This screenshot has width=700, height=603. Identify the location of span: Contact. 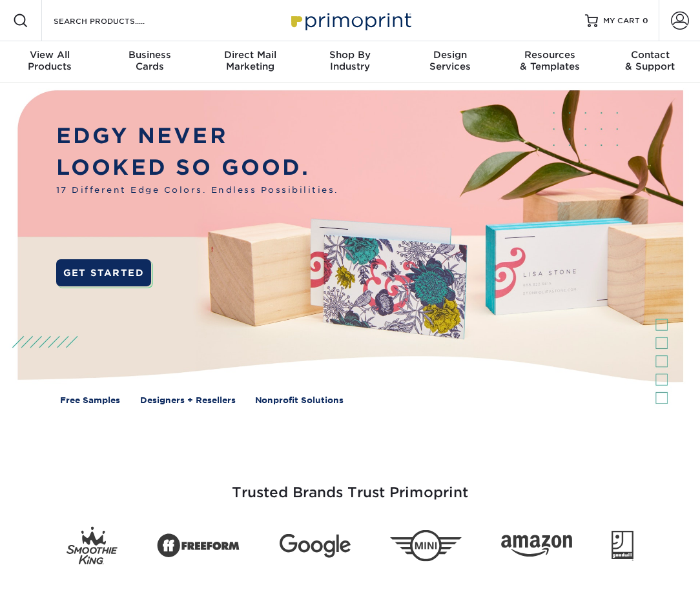
(649, 55).